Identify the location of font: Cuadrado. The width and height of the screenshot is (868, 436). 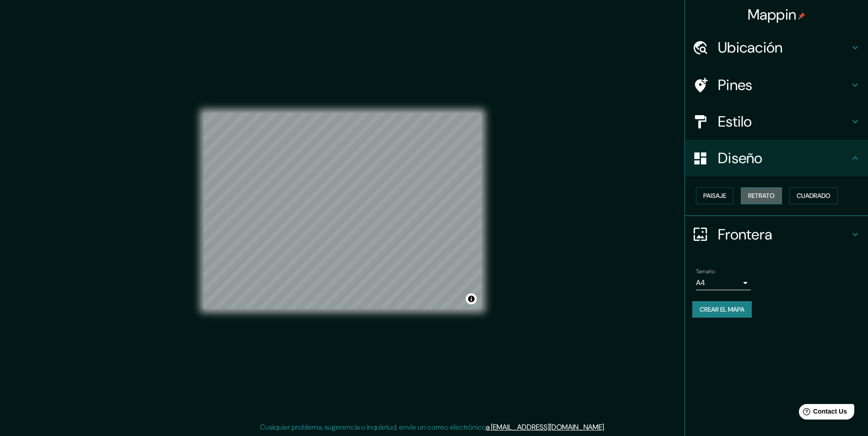
(814, 195).